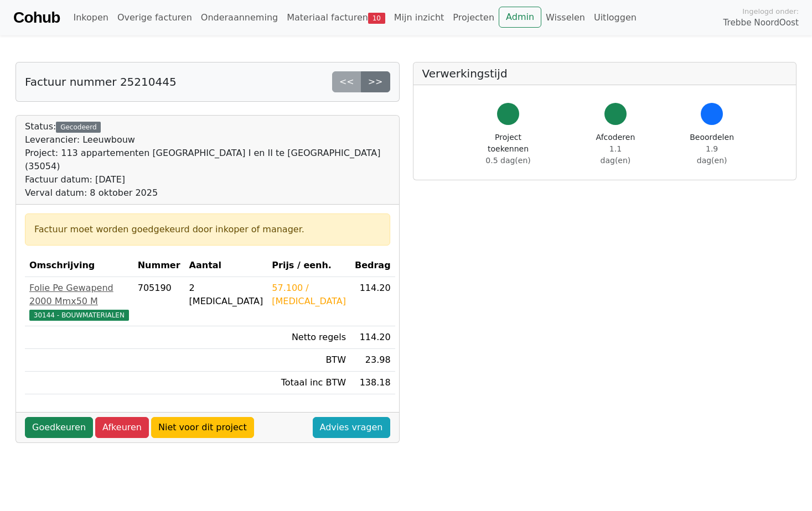  What do you see at coordinates (158, 302) in the screenshot?
I see `td: 705190` at bounding box center [158, 302].